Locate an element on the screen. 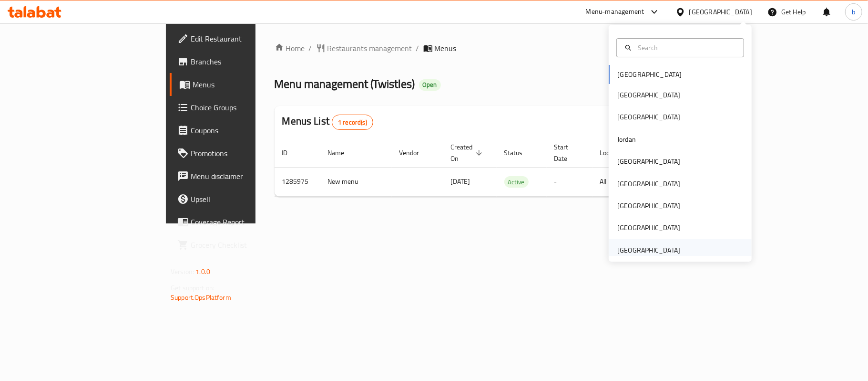 Image resolution: width=868 pixels, height=381 pixels. span: Coverage Report is located at coordinates (247, 222).